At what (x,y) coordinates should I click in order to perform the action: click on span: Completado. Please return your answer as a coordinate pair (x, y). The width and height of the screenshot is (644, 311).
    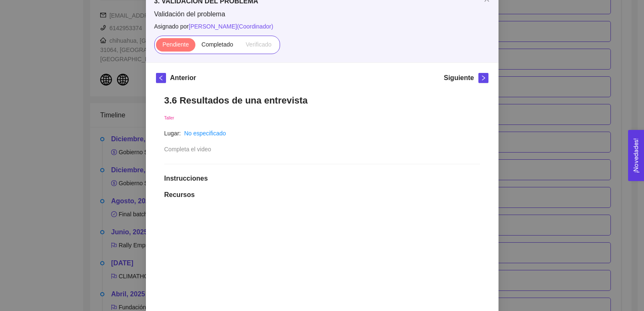
    Looking at the image, I should click on (218, 44).